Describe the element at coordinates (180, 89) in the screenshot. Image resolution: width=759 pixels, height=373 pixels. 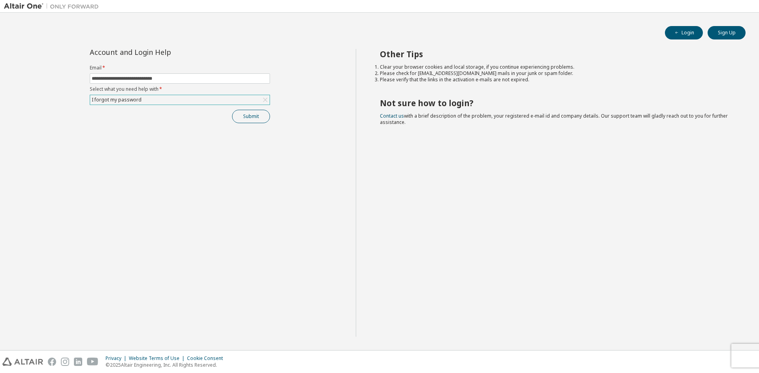
I see `label: Select what you need help with` at that location.